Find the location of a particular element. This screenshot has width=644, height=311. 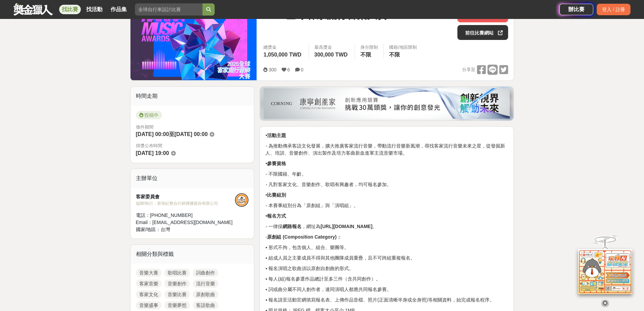

img: be6ed63e-7b41-4cb8-917a-a53bd949b1b4.png is located at coordinates (387, 103).